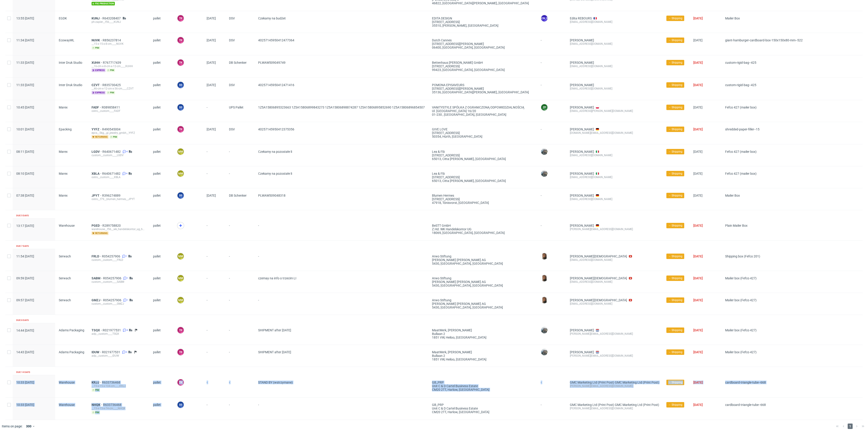  I want to click on span: Epacking, so click(65, 129).